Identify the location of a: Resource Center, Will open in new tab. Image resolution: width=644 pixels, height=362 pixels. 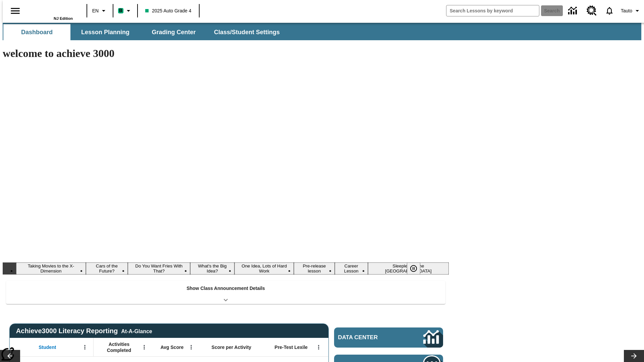
(592, 11).